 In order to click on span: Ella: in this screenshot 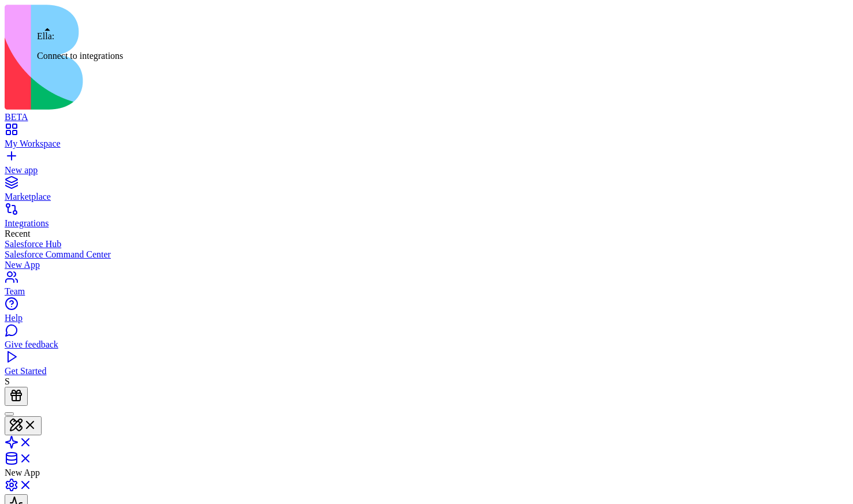, I will do `click(46, 36)`.